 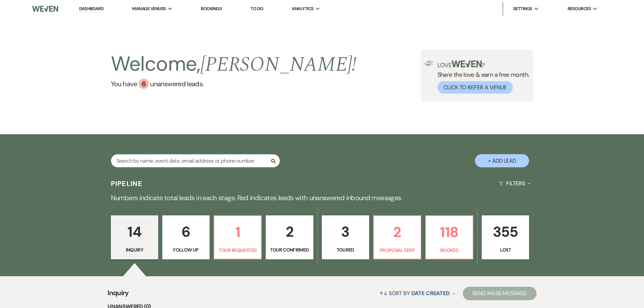 I want to click on h3: Pipeline, so click(x=127, y=184).